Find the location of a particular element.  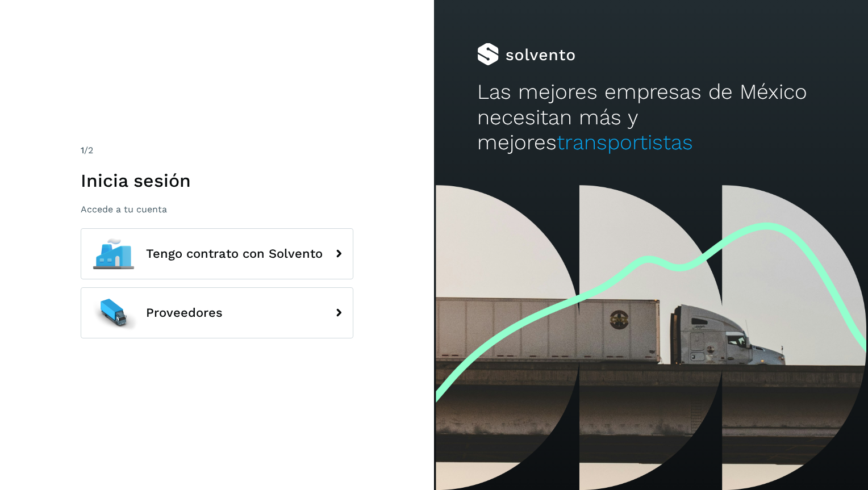

button: Tengo contrato con Solvento is located at coordinates (217, 254).